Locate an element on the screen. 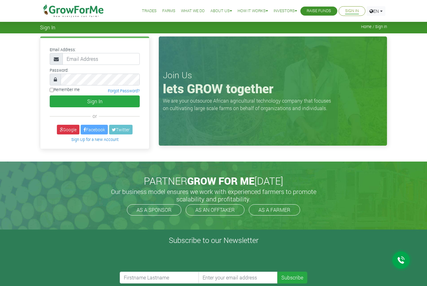 The height and width of the screenshot is (286, 427). h5: Our business model ensures we work with experienced farmers to promote scalability and profitabil... is located at coordinates (213, 196).